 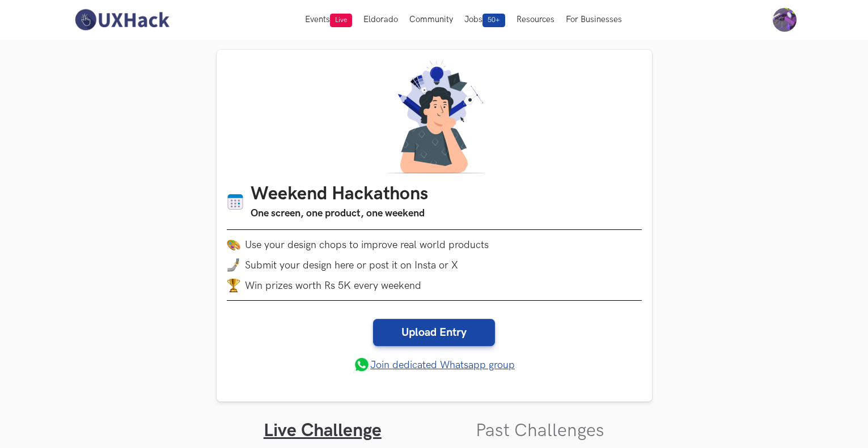 I want to click on h1: Weekend Hackathons, so click(x=339, y=195).